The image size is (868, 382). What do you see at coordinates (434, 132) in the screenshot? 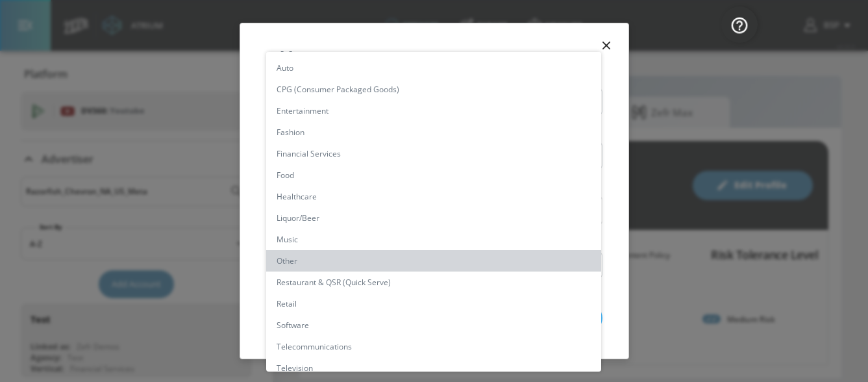
I see `li: Fashion` at bounding box center [434, 132].